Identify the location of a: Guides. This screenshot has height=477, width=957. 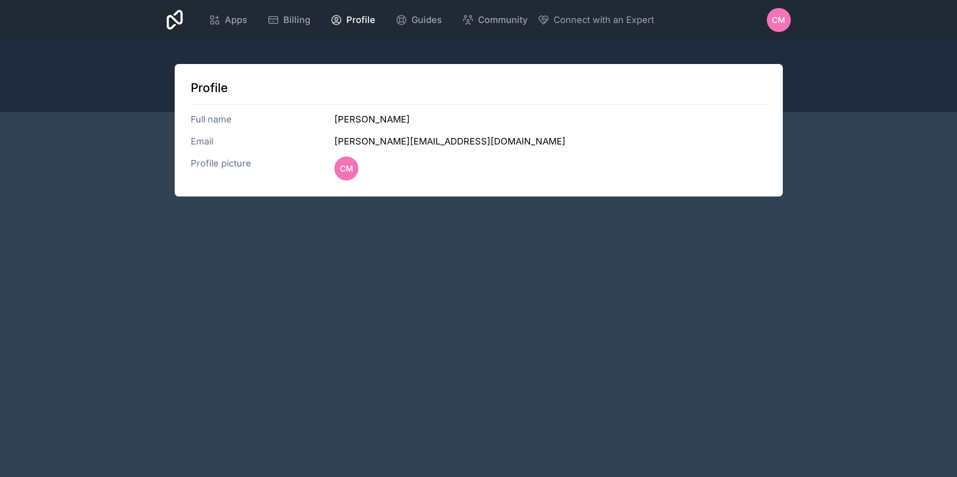
(418, 20).